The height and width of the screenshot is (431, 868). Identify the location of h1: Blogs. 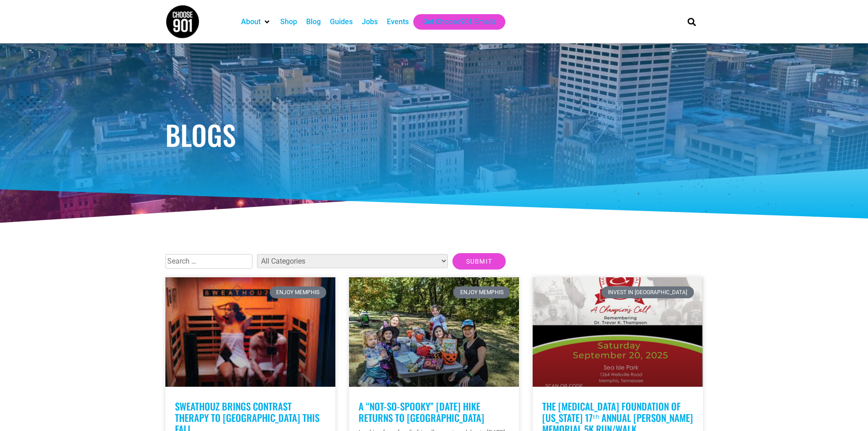
(434, 134).